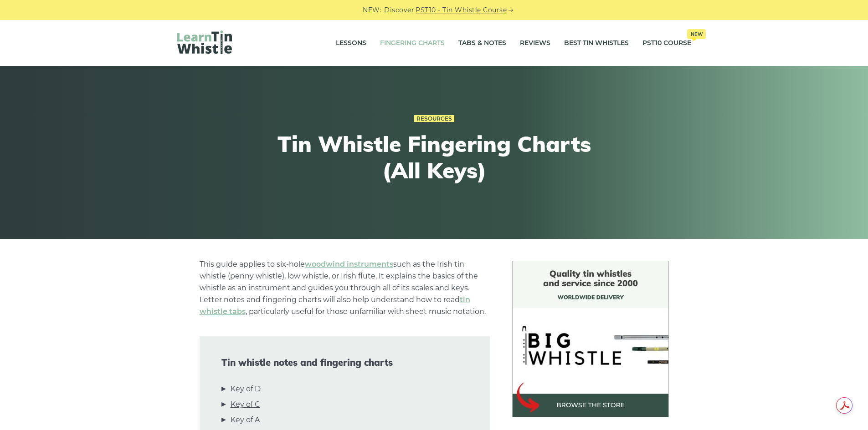  What do you see at coordinates (246, 389) in the screenshot?
I see `a: Key of D` at bounding box center [246, 389].